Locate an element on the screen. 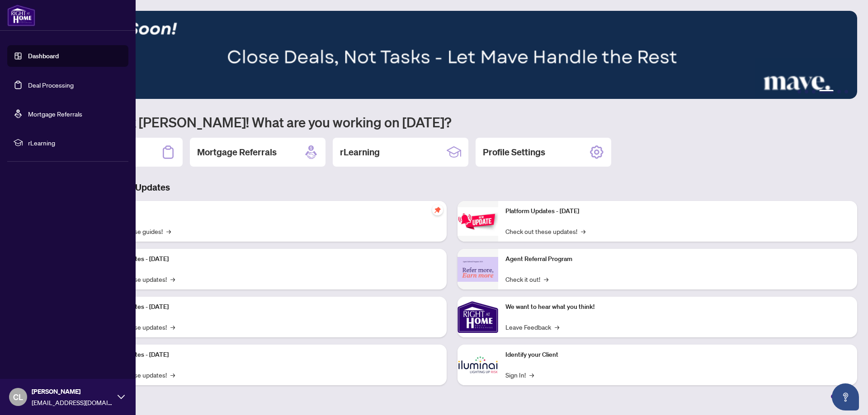 This screenshot has width=868, height=415. a: Deal Processing is located at coordinates (51, 85).